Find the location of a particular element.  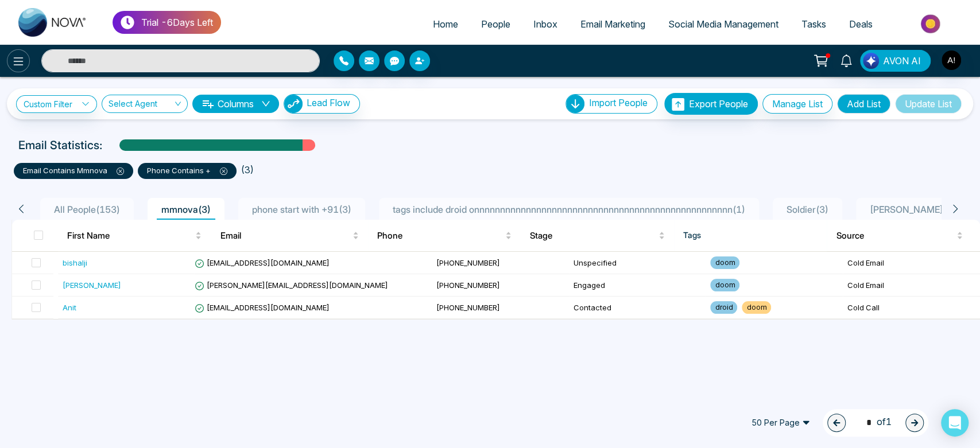

th: Stage is located at coordinates (597, 236).